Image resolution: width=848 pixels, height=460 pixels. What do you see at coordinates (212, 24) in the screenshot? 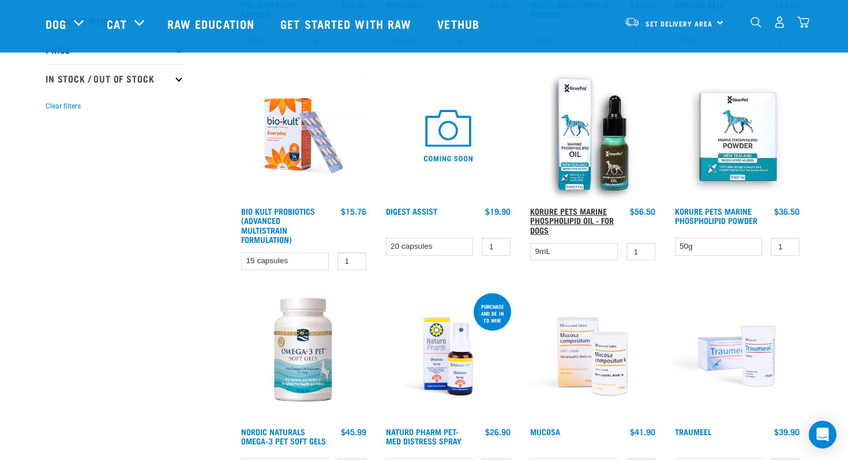
I see `a: Raw Education` at bounding box center [212, 24].